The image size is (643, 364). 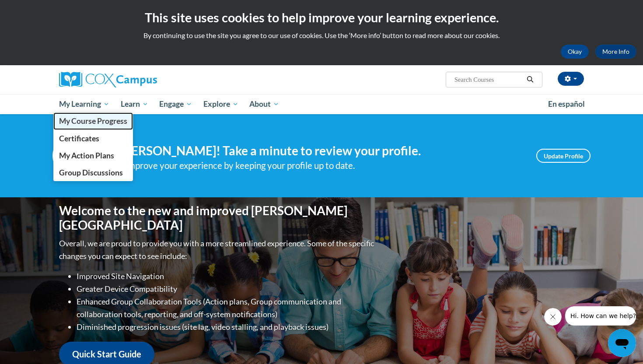 I want to click on a: Explore, so click(x=221, y=104).